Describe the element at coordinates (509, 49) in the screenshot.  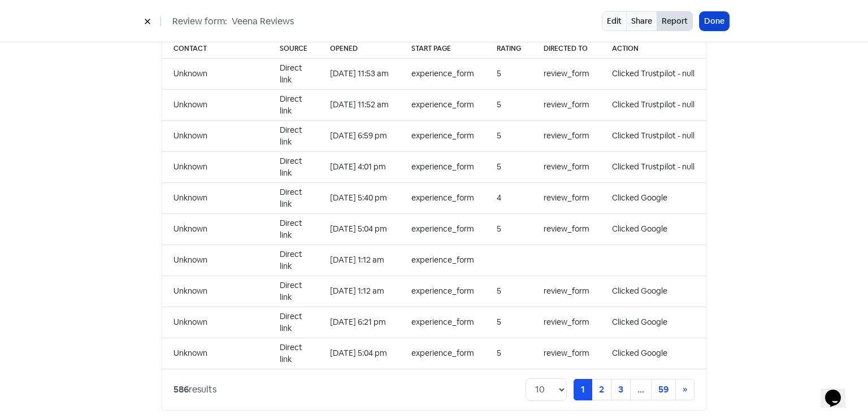
I see `th: Rating` at that location.